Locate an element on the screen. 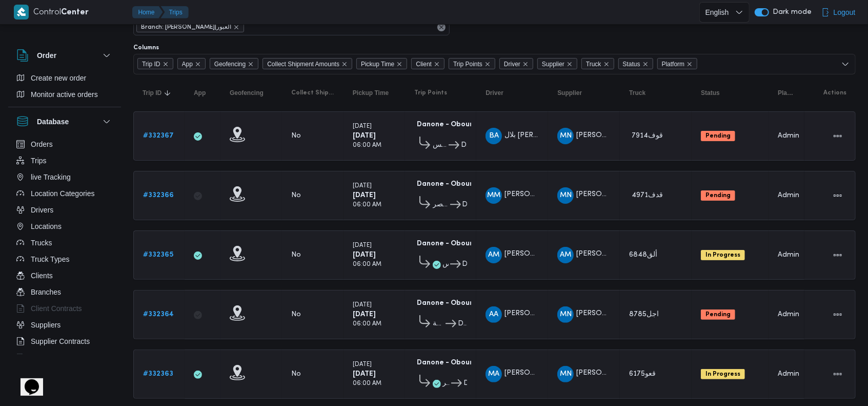 This screenshot has width=868, height=406. button: Home is located at coordinates (148, 12).